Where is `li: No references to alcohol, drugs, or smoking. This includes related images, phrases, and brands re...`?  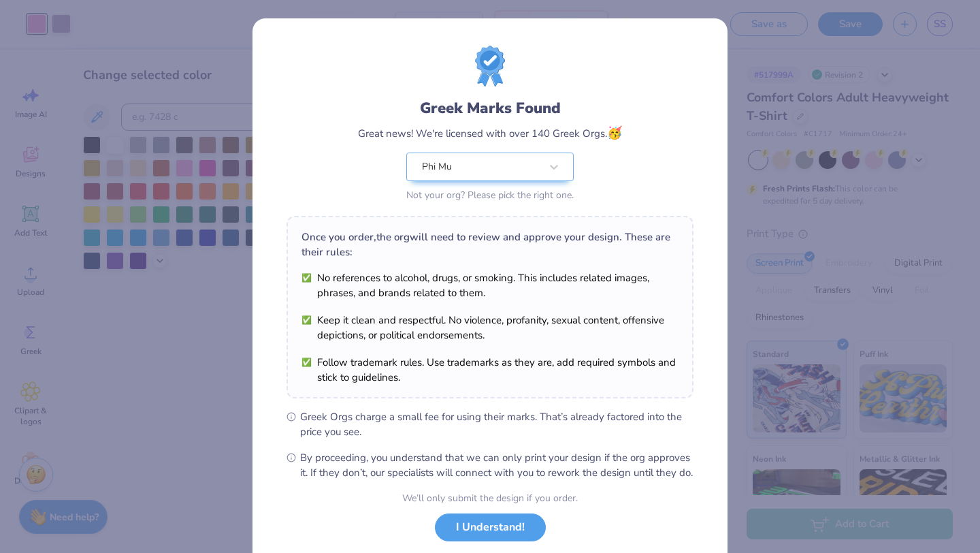 li: No references to alcohol, drugs, or smoking. This includes related images, phrases, and brands re... is located at coordinates (490, 285).